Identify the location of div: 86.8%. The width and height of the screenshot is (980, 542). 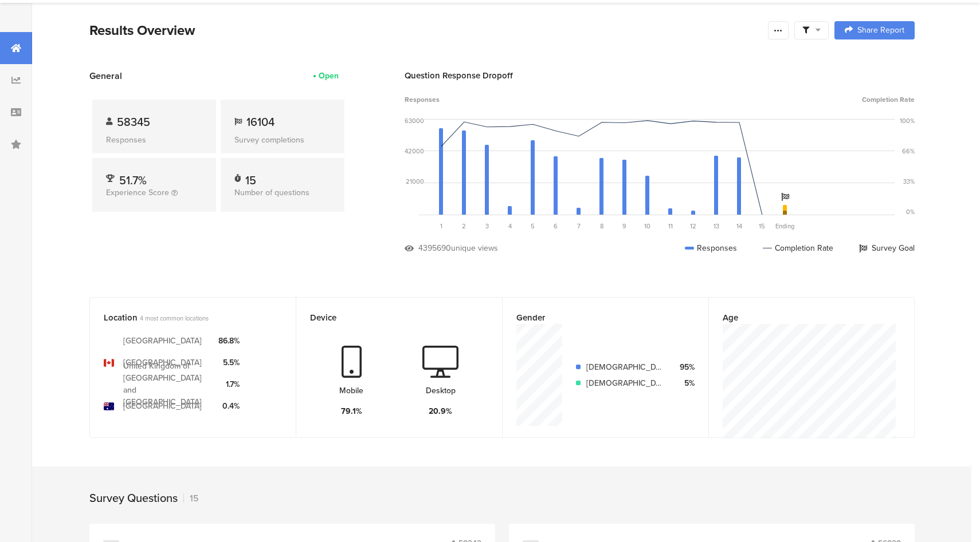
(228, 340).